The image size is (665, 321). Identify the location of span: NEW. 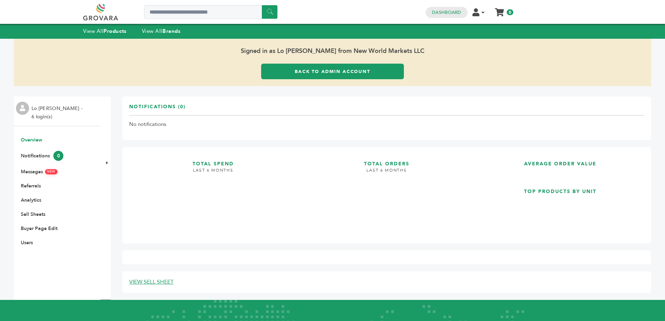
(51, 172).